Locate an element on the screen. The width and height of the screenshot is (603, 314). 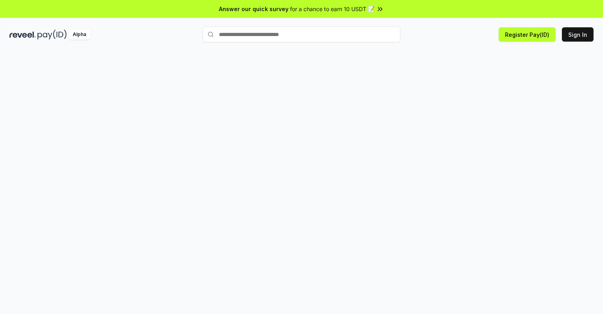
span: Answer our quick survey is located at coordinates (254, 9).